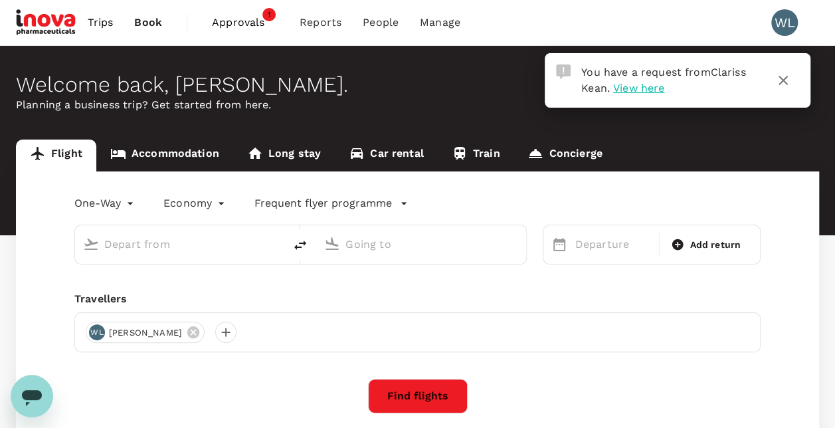 The width and height of the screenshot is (835, 428). I want to click on span: Reports, so click(320, 23).